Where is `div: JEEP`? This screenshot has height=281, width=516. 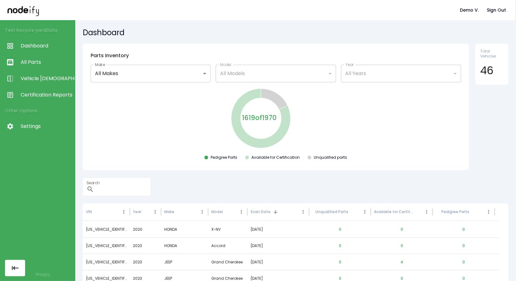 div: JEEP is located at coordinates (185, 261).